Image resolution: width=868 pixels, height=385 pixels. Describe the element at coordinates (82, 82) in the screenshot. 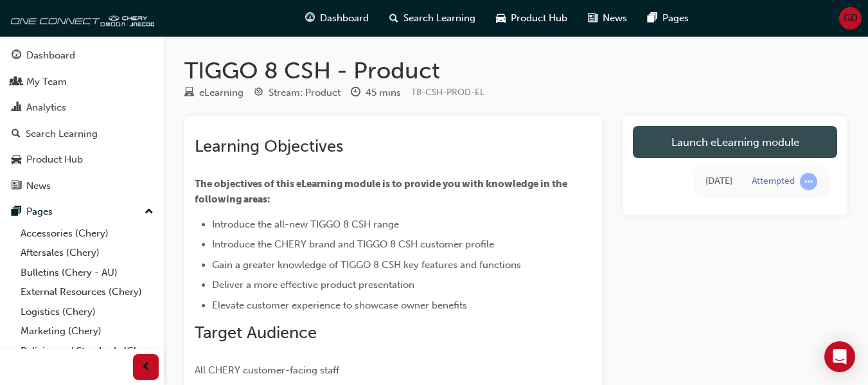

I see `a: My Team` at that location.